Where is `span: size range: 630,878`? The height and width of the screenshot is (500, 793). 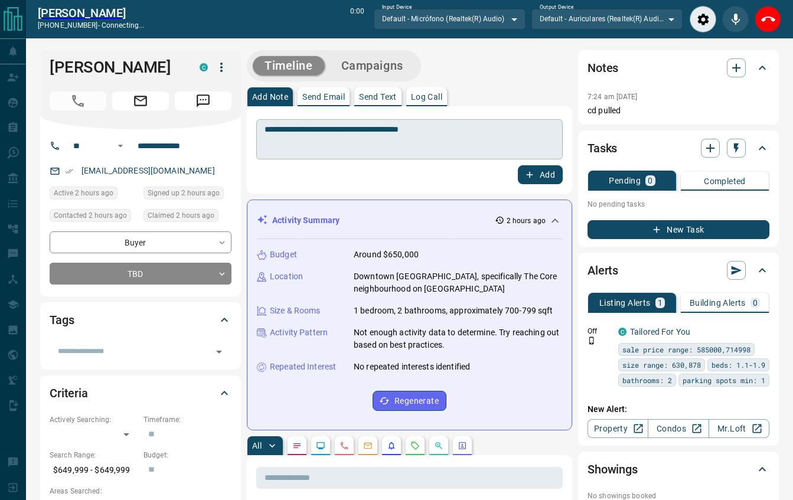
span: size range: 630,878 is located at coordinates (661, 365).